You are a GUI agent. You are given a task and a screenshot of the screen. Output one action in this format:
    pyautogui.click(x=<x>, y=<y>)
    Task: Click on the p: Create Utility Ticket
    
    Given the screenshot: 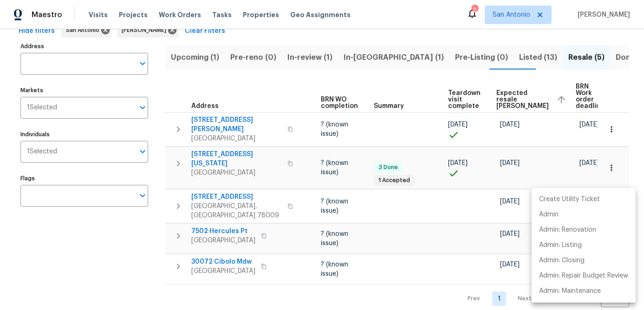 What is the action you would take?
    pyautogui.click(x=569, y=199)
    